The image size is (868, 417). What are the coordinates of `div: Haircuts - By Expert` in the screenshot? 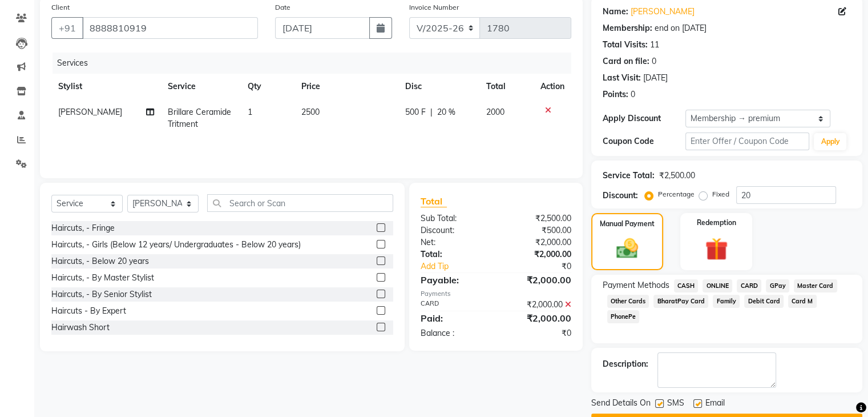 It's located at (88, 311).